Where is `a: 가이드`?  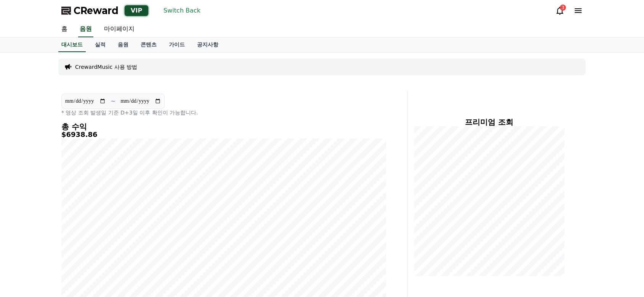 a: 가이드 is located at coordinates (177, 45).